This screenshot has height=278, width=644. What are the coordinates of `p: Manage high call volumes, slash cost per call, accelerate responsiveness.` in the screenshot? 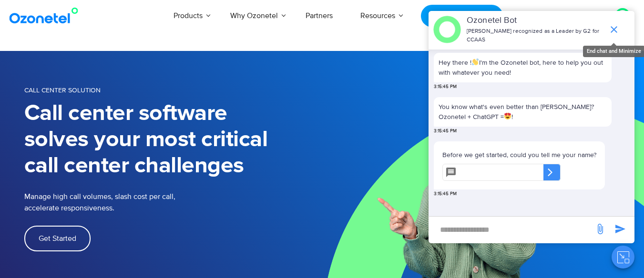 It's located at (132, 202).